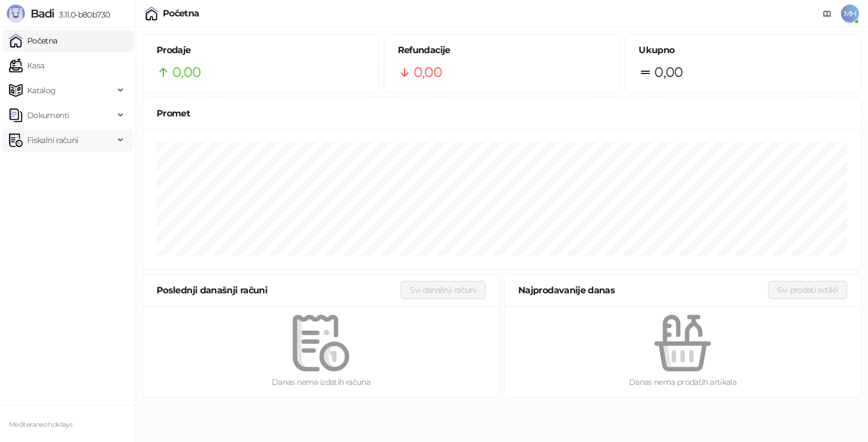 This screenshot has height=442, width=868. Describe the element at coordinates (181, 14) in the screenshot. I see `div: Početna` at that location.